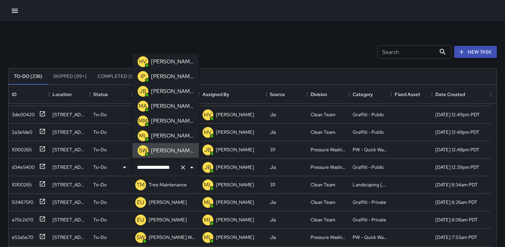 This screenshot has height=247, width=505. What do you see at coordinates (69, 237) in the screenshot?
I see `div: 6 7th Street` at bounding box center [69, 237].